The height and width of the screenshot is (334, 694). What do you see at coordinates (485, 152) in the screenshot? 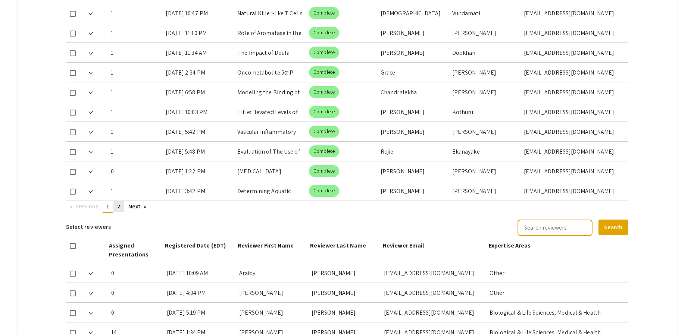
I see `div: Ekanayake` at bounding box center [485, 152].